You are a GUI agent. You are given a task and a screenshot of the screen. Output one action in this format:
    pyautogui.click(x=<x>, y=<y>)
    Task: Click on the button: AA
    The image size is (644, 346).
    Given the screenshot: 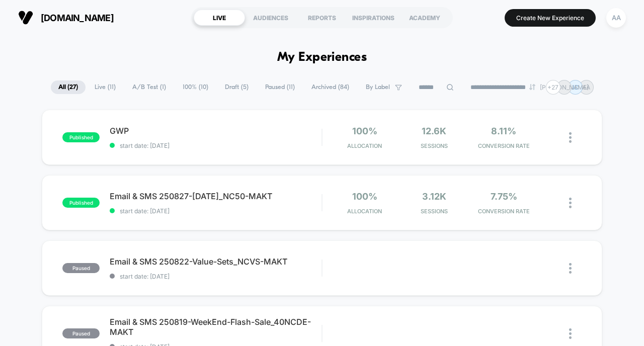 What is the action you would take?
    pyautogui.click(x=616, y=18)
    